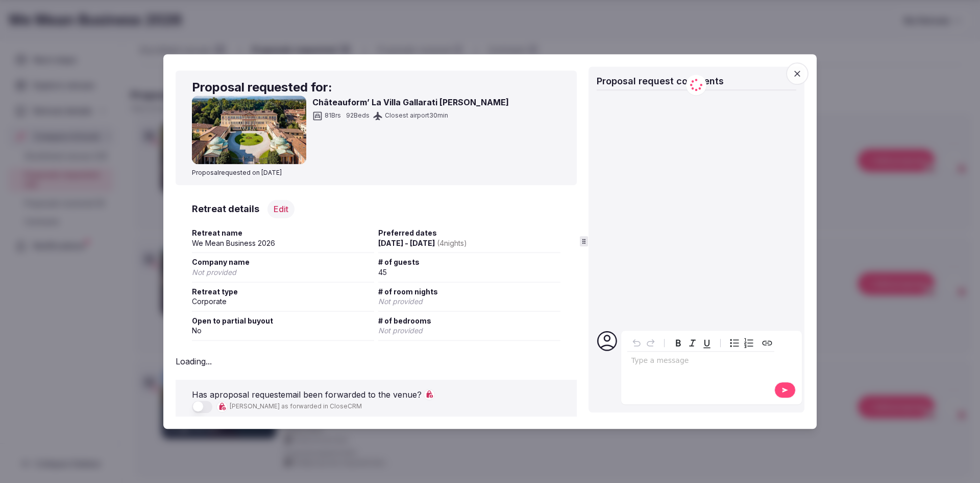  Describe the element at coordinates (282, 301) in the screenshot. I see `div: Corporate` at that location.